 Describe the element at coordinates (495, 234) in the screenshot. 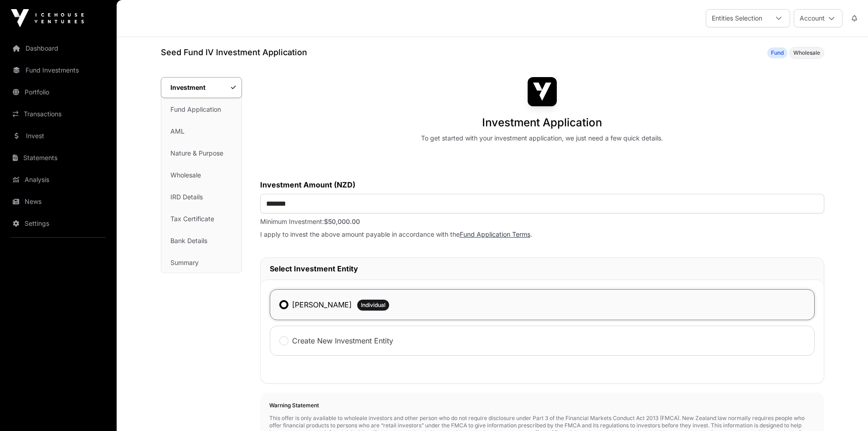

I see `a: Fund Application Terms` at that location.